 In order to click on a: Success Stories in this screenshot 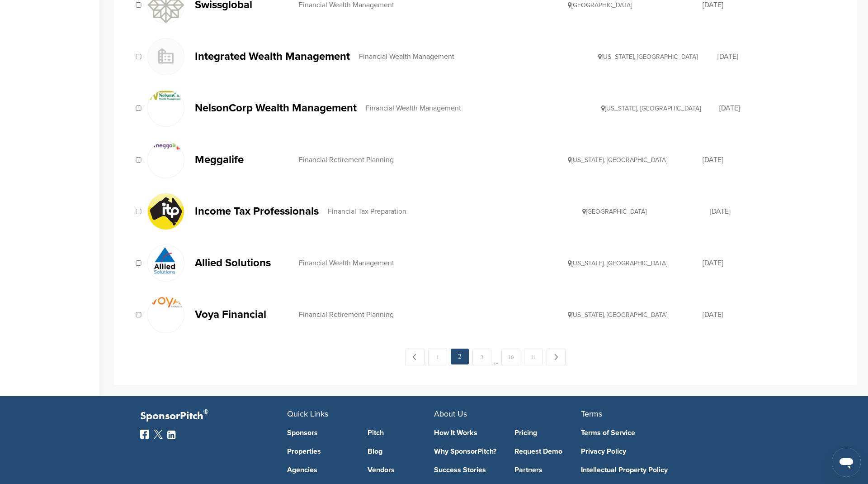, I will do `click(468, 470)`.